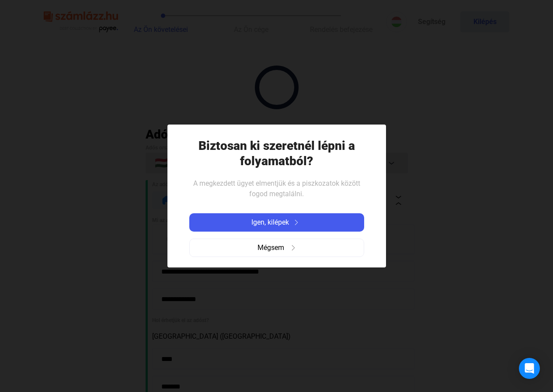  Describe the element at coordinates (277, 222) in the screenshot. I see `button: Igen, kilépekarrow-right-white` at that location.